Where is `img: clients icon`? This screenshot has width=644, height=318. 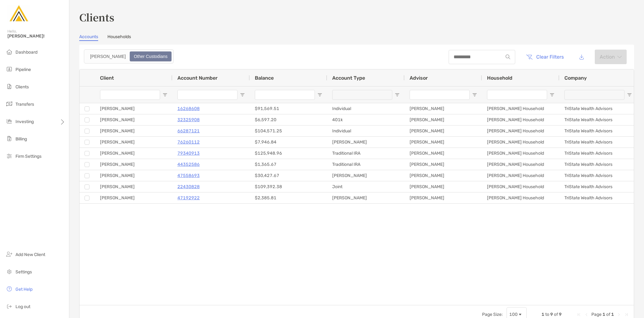
img: clients icon is located at coordinates (10, 86).